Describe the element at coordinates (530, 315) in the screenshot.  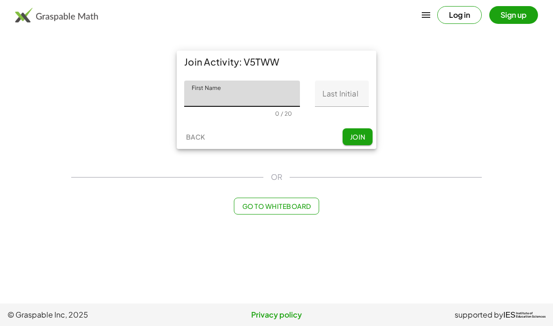
I see `span: Institute of Education Sciences` at that location.